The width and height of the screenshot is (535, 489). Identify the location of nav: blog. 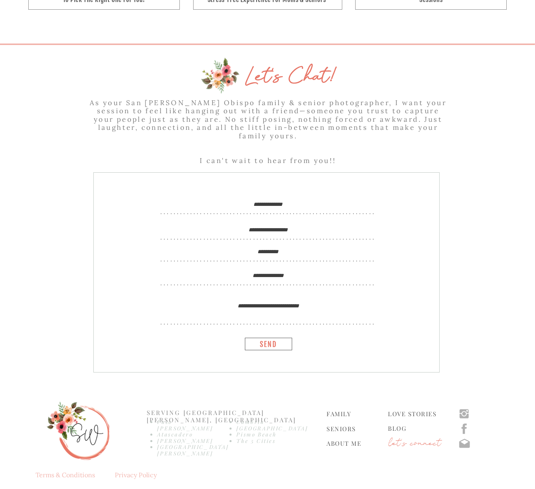
(398, 428).